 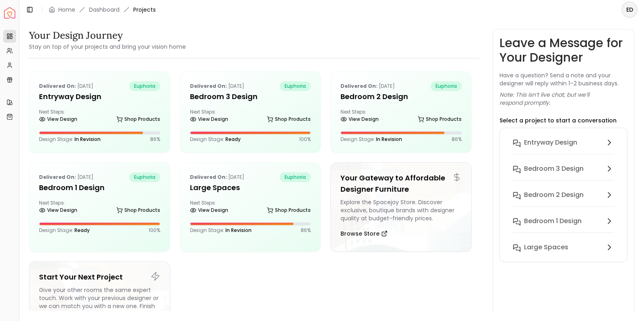 I want to click on button: entryway design, so click(x=563, y=148).